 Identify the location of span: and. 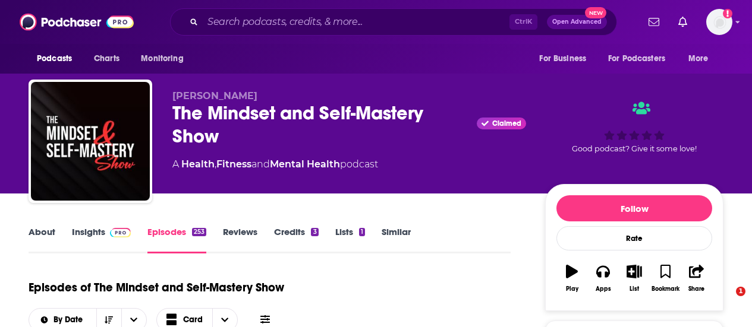
(260, 164).